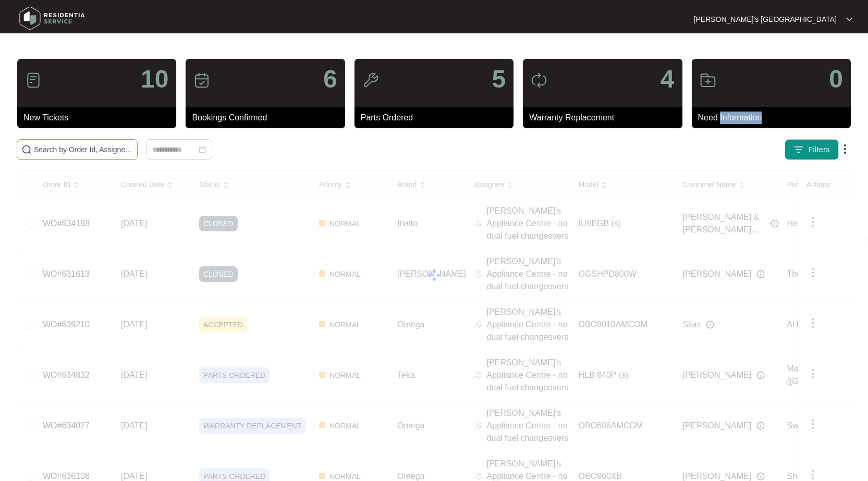  Describe the element at coordinates (499, 79) in the screenshot. I see `p: 5` at that location.